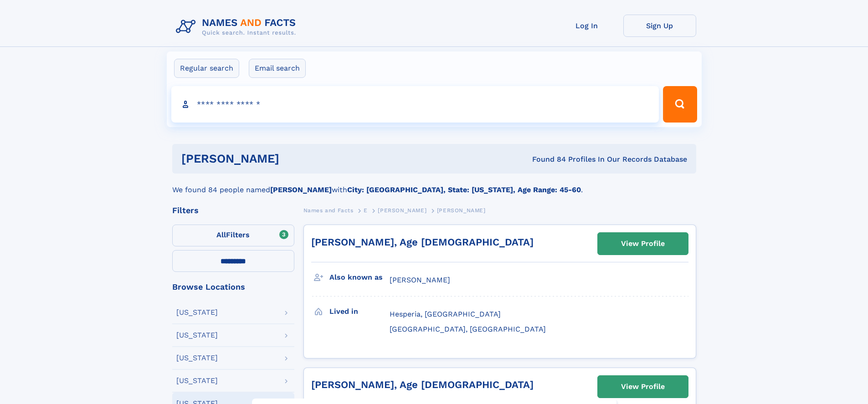 This screenshot has width=868, height=404. I want to click on span: E, so click(365, 210).